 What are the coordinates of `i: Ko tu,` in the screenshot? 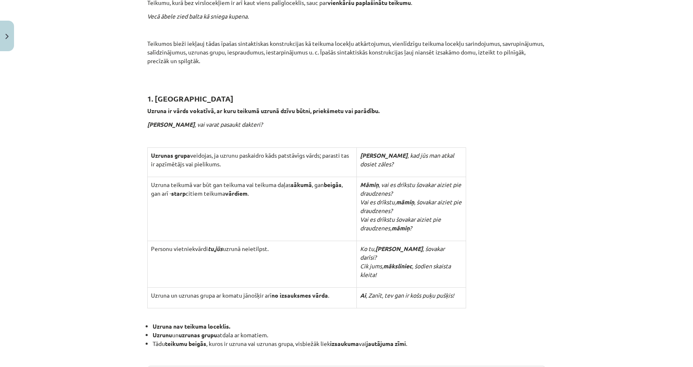 It's located at (367, 248).